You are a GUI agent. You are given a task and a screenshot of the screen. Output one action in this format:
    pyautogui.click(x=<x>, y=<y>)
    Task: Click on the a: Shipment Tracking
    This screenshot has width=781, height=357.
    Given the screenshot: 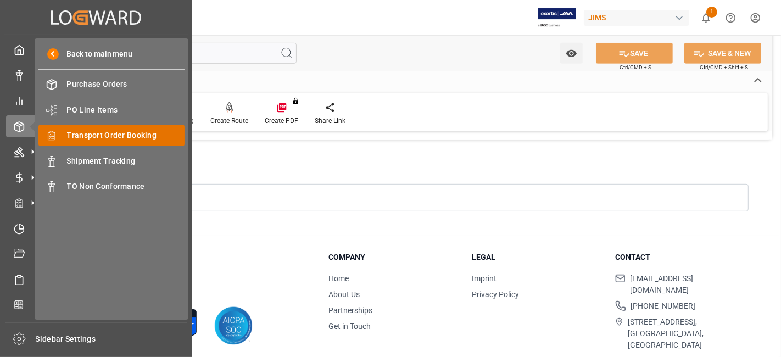 What is the action you would take?
    pyautogui.click(x=111, y=160)
    